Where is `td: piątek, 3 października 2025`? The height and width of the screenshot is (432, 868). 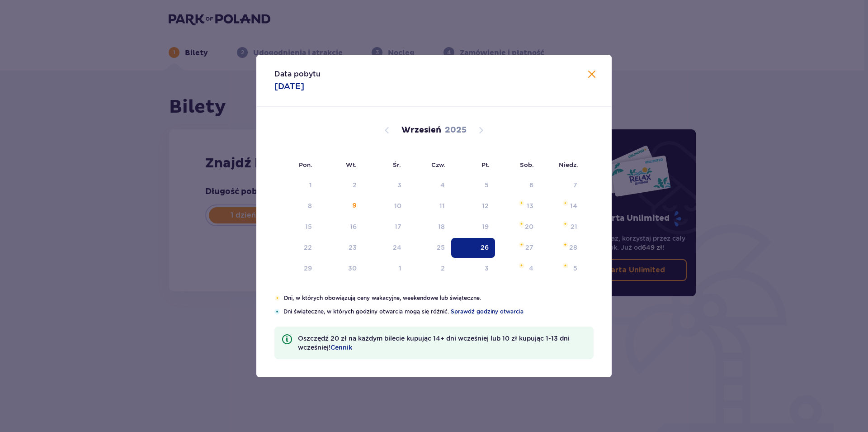 td: piątek, 3 października 2025 is located at coordinates (473, 268).